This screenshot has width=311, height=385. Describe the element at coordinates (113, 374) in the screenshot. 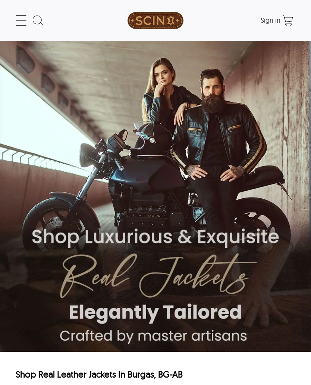

I see `h1: Shop Real Leather Jackets In Burgas, BG-AB` at that location.